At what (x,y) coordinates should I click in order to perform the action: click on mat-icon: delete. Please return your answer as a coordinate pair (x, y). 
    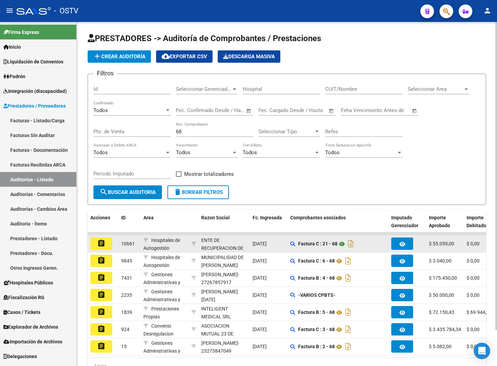
    Looking at the image, I should click on (178, 192).